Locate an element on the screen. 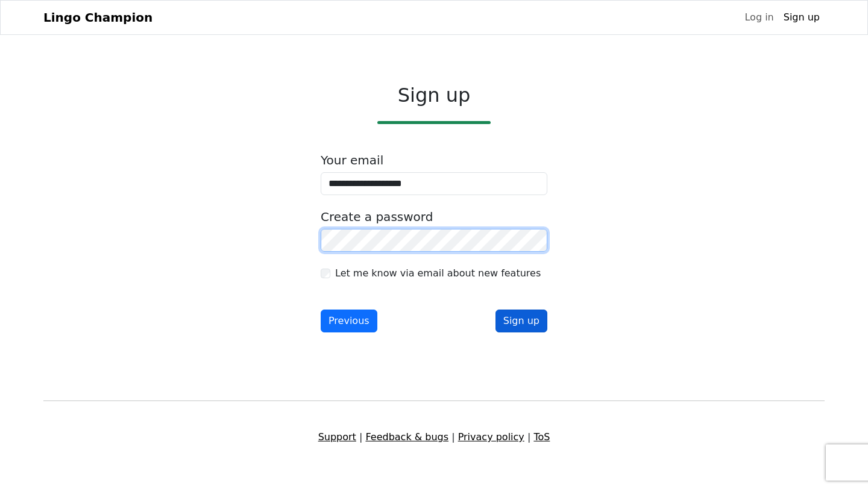 Image resolution: width=868 pixels, height=489 pixels. h2: Sign up is located at coordinates (434, 95).